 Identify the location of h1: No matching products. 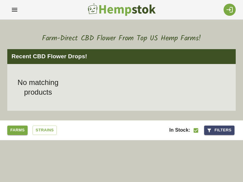
(38, 88).